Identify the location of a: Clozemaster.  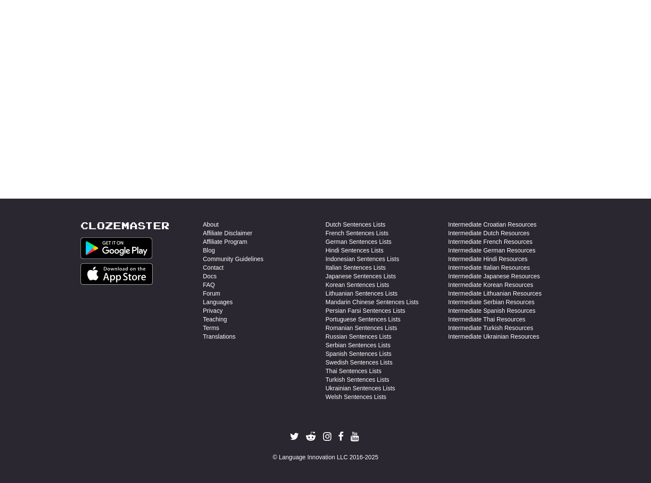
(125, 225).